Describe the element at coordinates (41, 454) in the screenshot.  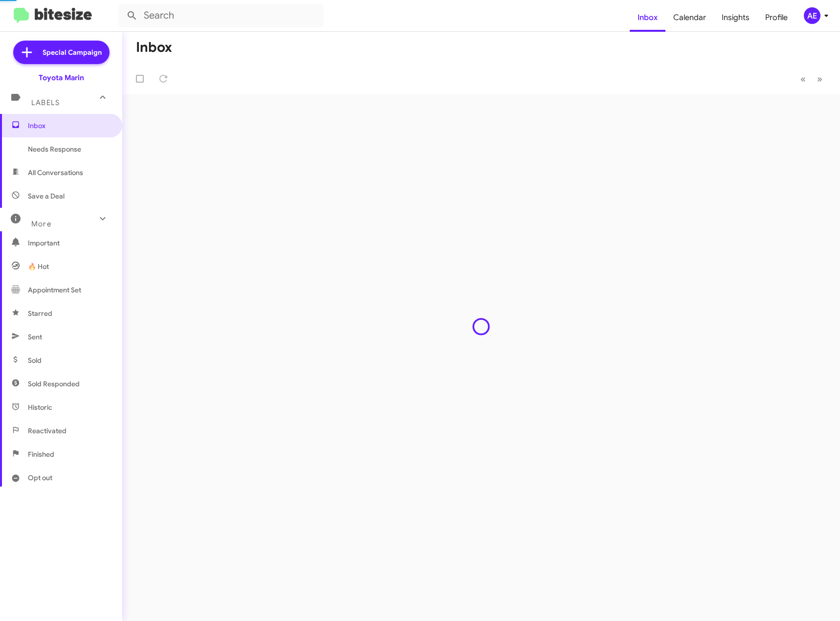
I see `span: Finished` at that location.